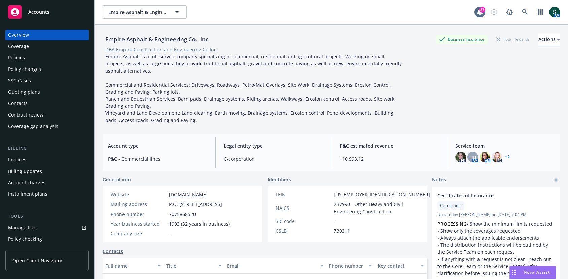  I want to click on em: first, so click(526, 266).